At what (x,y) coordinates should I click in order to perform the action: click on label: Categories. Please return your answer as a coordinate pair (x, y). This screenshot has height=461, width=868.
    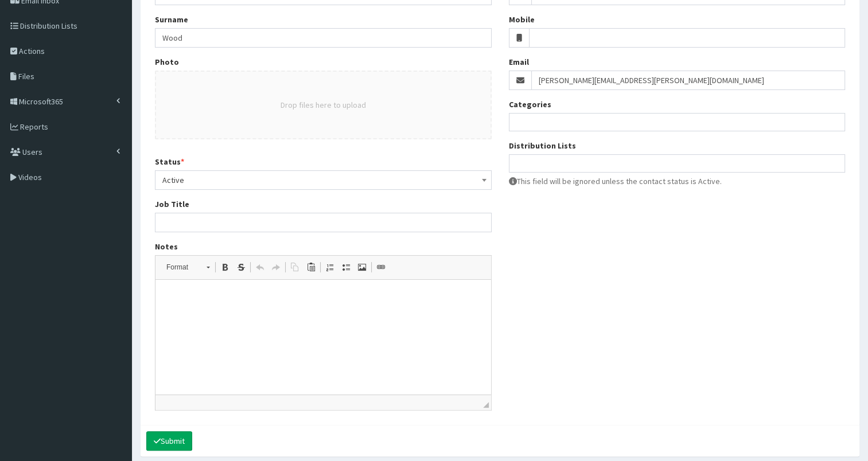
    Looking at the image, I should click on (530, 105).